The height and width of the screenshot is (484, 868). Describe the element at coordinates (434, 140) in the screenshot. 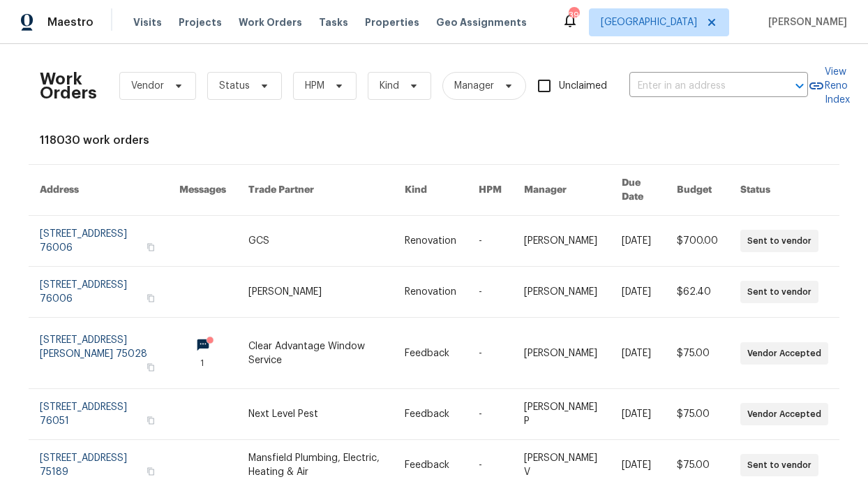

I see `div: 118030 work orders` at that location.